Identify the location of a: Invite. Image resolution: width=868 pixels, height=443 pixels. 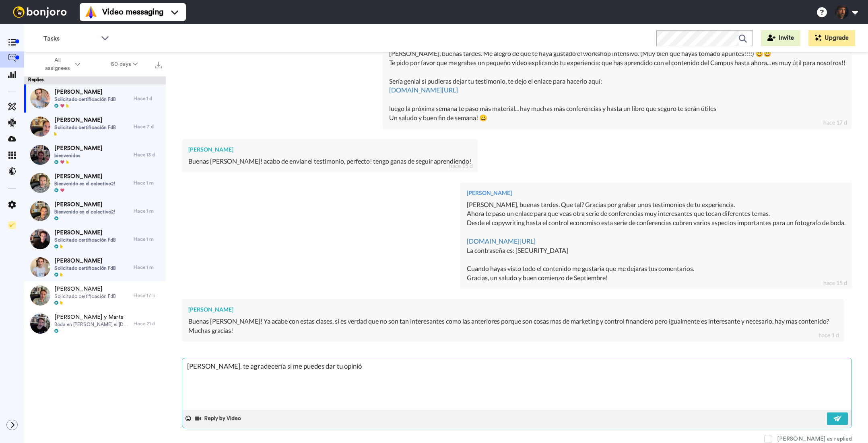
(781, 38).